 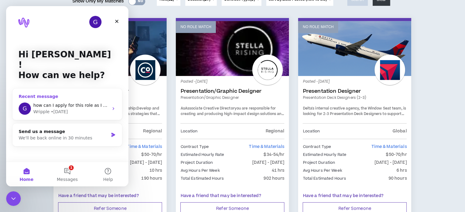 I want to click on p: 41 hrs, so click(x=278, y=171).